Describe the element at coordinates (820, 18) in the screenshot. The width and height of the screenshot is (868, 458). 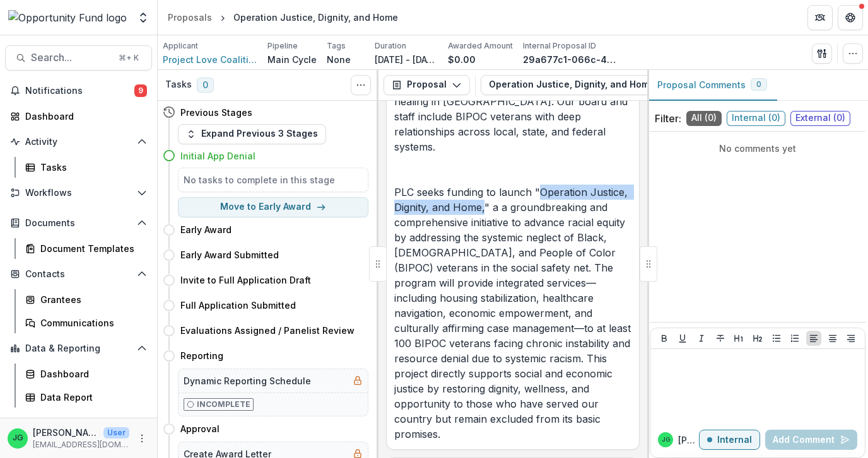
I see `button: Partners` at that location.